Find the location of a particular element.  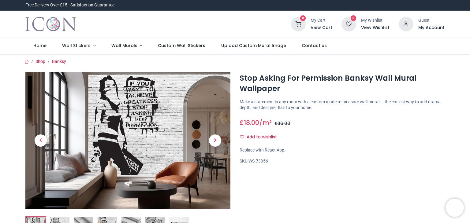

span: WS-73056 is located at coordinates (258, 161).